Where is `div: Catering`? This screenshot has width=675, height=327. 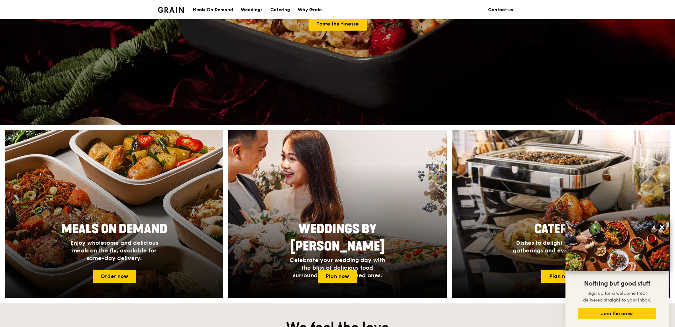
div: Catering is located at coordinates (280, 10).